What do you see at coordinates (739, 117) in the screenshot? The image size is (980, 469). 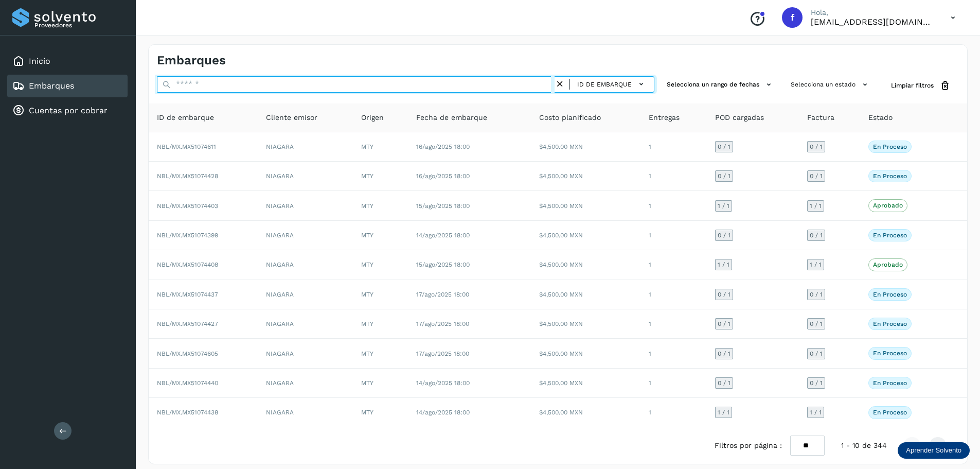 I see `span: POD cargadas` at bounding box center [739, 117].